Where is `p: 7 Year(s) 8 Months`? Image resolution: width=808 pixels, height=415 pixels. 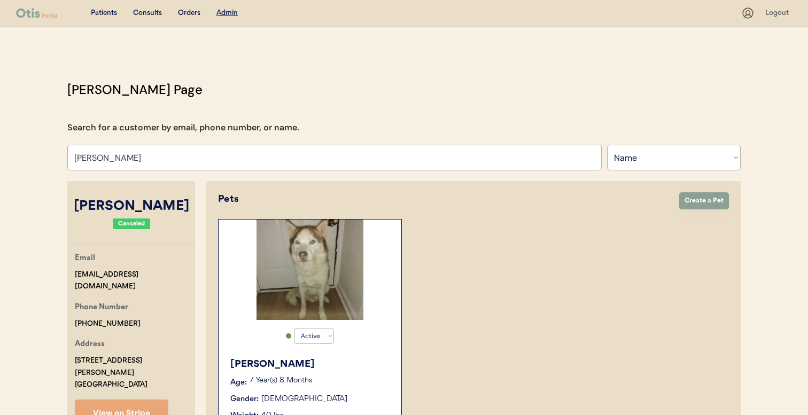
p: 7 Year(s) 8 Months is located at coordinates (320, 381).